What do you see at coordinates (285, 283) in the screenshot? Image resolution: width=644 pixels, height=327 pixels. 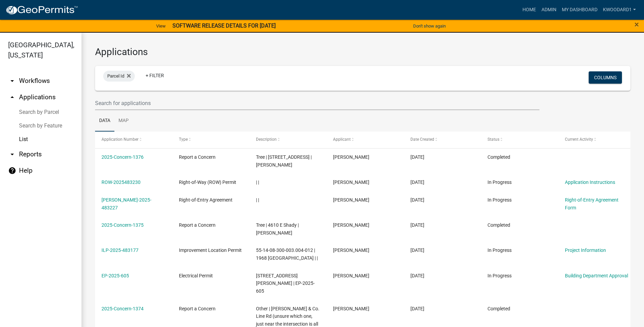 I see `span: 6320 E OLD OTTO COURT SOUTH | EP-2025-605` at bounding box center [285, 283].